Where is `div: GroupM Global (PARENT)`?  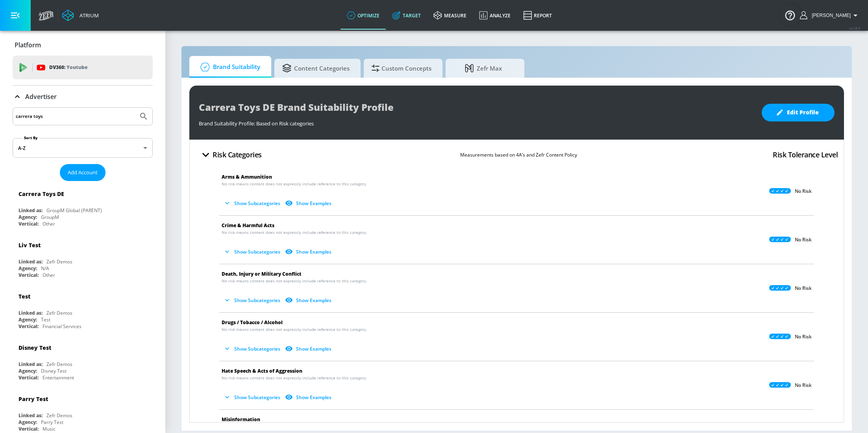
div: GroupM Global (PARENT) is located at coordinates (74, 210).